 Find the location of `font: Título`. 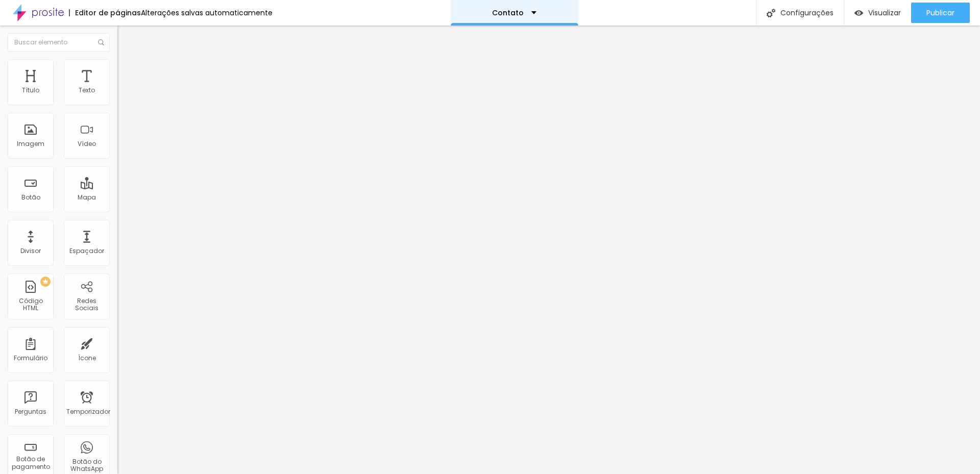

font: Título is located at coordinates (31, 90).